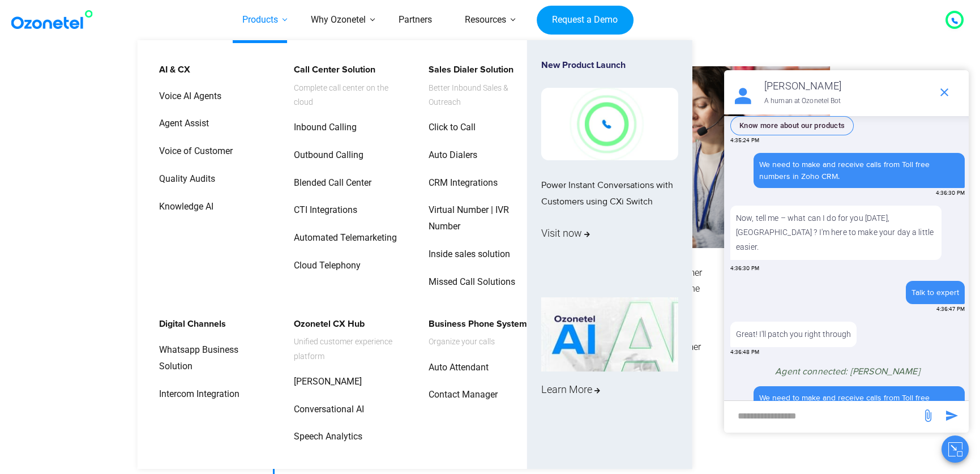 The height and width of the screenshot is (474, 980). I want to click on span: Organize your calls, so click(478, 342).